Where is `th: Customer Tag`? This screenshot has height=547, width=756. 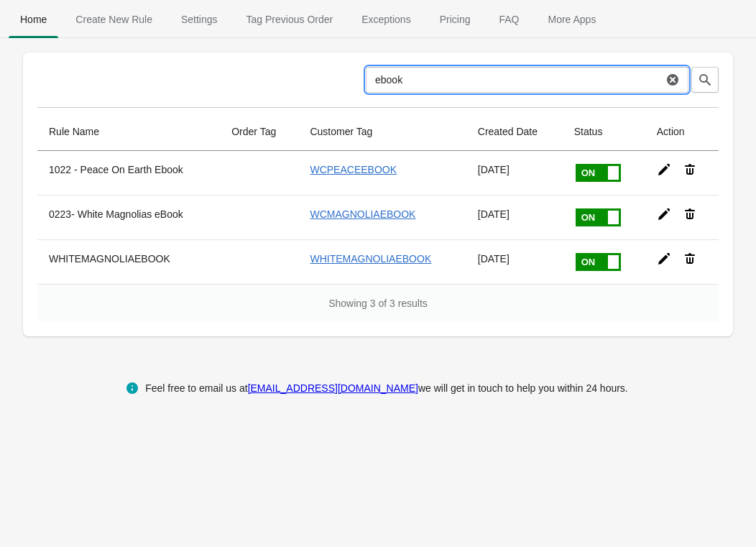 th: Customer Tag is located at coordinates (382, 131).